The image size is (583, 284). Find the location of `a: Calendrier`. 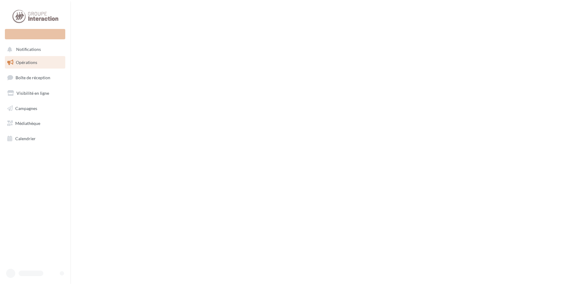

a: Calendrier is located at coordinates (35, 139).